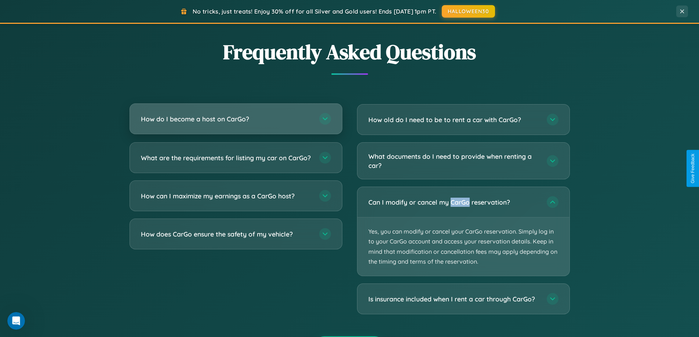  Describe the element at coordinates (454, 161) in the screenshot. I see `h3: What documents do I need to provide when renting a car?` at that location.